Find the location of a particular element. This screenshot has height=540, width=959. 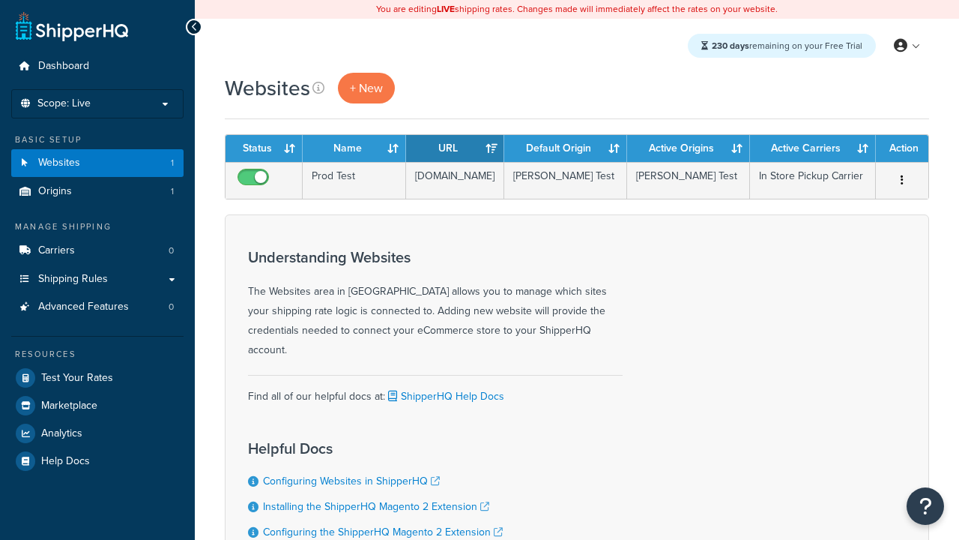

h3: Helpful Docs is located at coordinates (383, 448).